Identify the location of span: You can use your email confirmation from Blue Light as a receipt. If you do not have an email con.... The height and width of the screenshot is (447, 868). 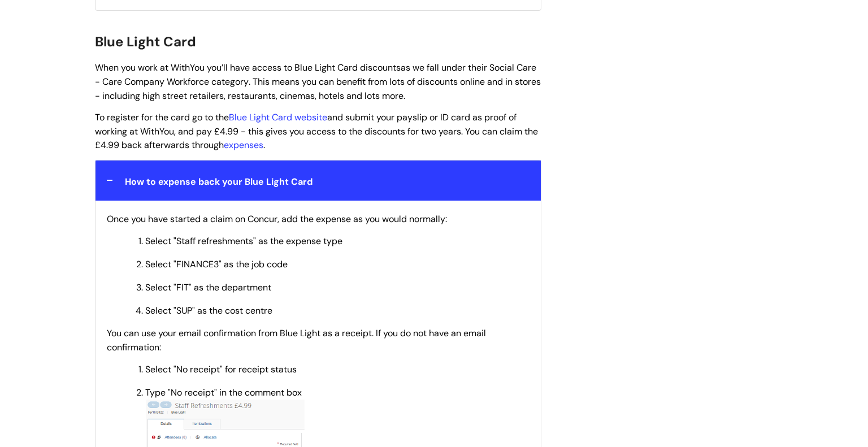
(296, 341).